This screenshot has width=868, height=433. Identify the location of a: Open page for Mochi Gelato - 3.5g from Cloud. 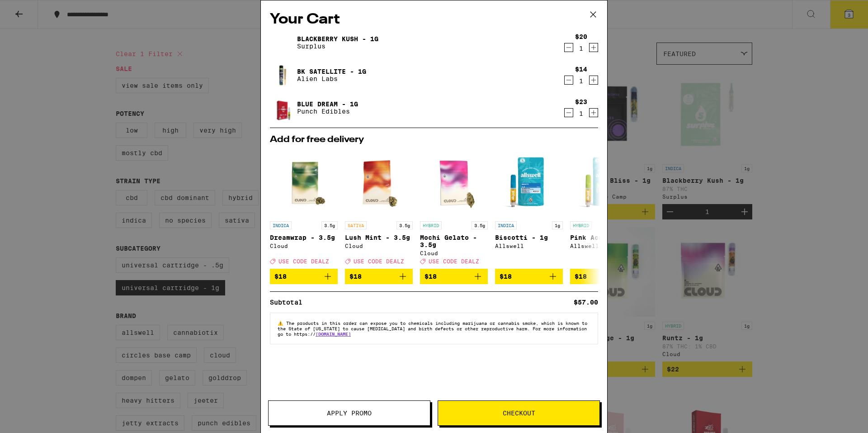
(454, 209).